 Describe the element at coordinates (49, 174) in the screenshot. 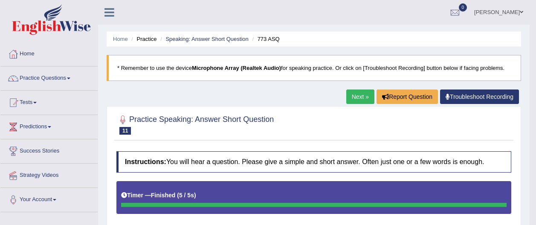

I see `a: Strategy Videos` at that location.